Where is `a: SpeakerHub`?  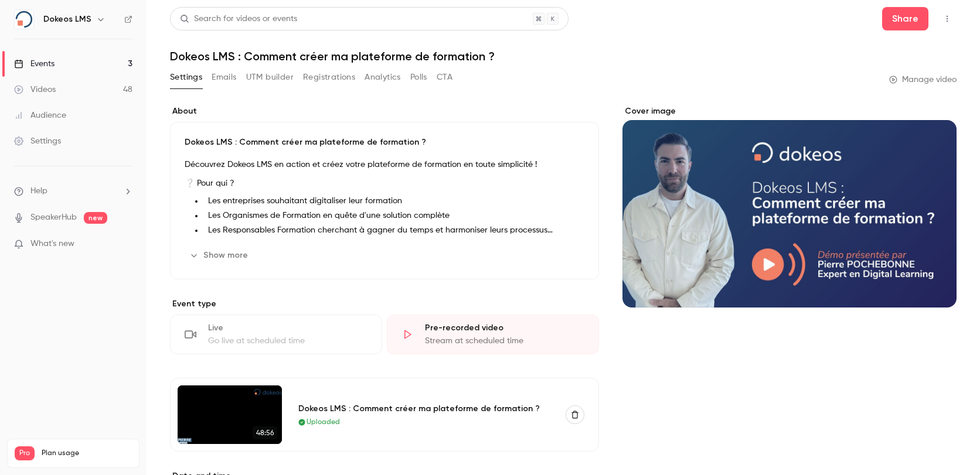
a: SpeakerHub is located at coordinates (54, 217).